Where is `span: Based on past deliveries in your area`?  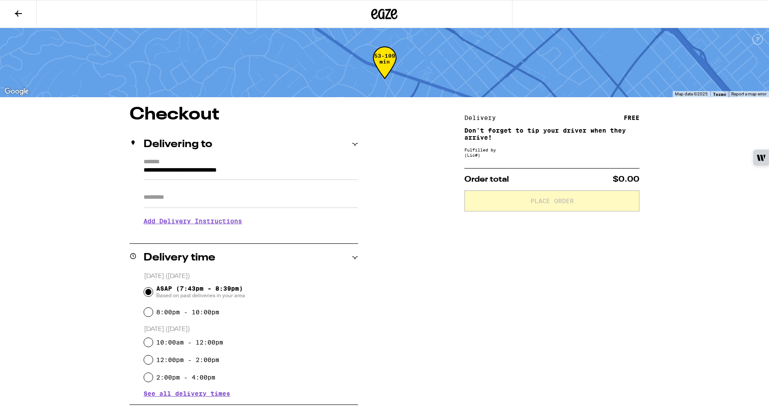
span: Based on past deliveries in your area is located at coordinates (200, 295).